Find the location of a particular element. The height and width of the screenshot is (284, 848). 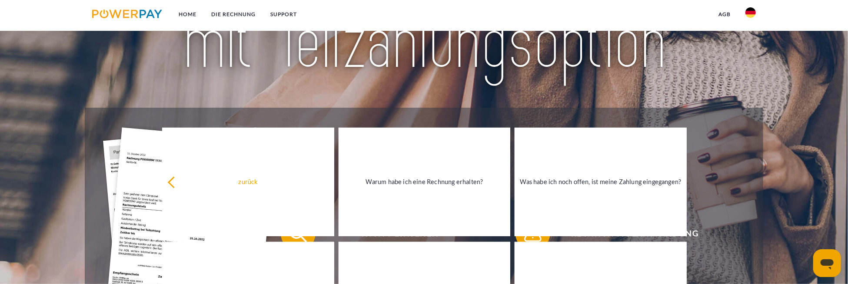

img: logo-powerpay.svg is located at coordinates (127, 14).